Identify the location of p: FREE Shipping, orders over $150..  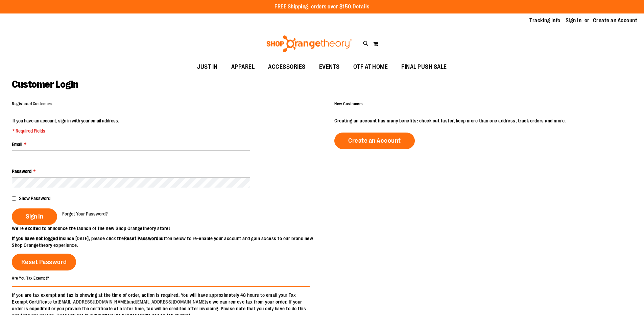
(322, 7).